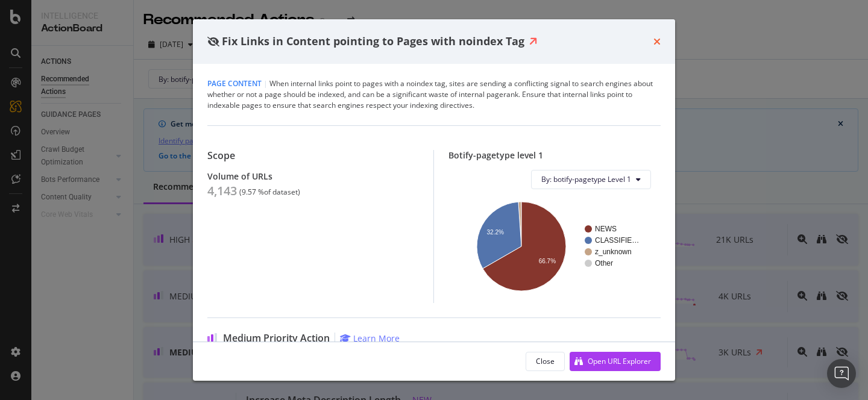  I want to click on div: When internal links point to pages with a noindex tag, sites are sending a conflicting signal to ..., so click(434, 95).